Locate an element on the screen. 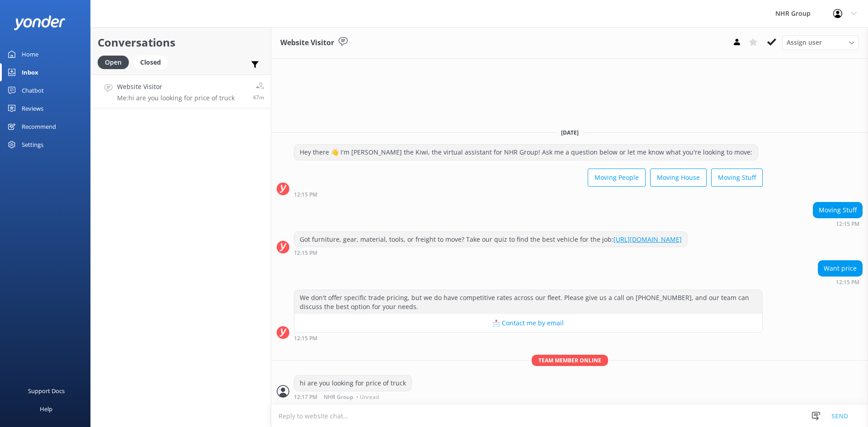 This screenshot has width=868, height=427. a: Closed is located at coordinates (153, 62).